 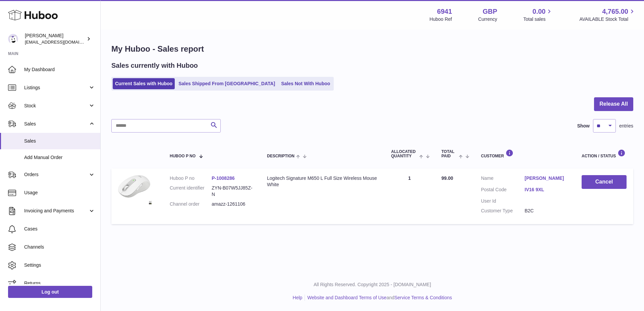 What do you see at coordinates (615, 11) in the screenshot?
I see `span: 4,765.00` at bounding box center [615, 11].